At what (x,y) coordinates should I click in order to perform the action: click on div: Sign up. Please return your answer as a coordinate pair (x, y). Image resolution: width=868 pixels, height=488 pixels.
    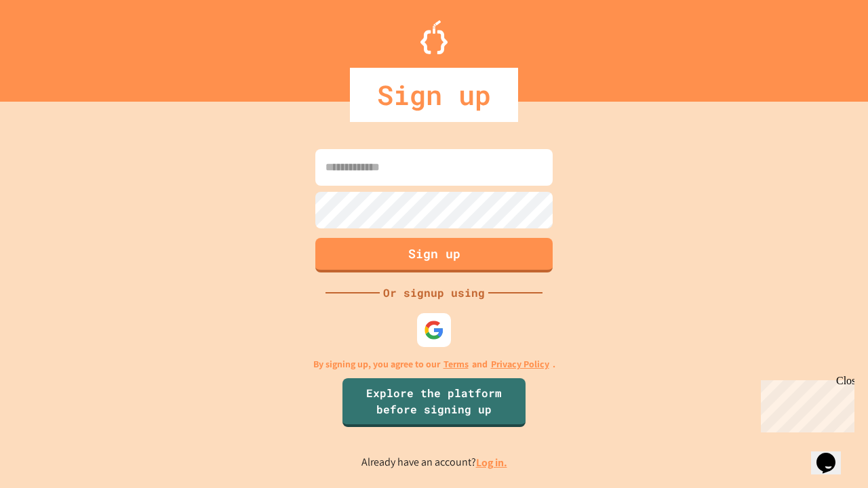
    Looking at the image, I should click on (434, 95).